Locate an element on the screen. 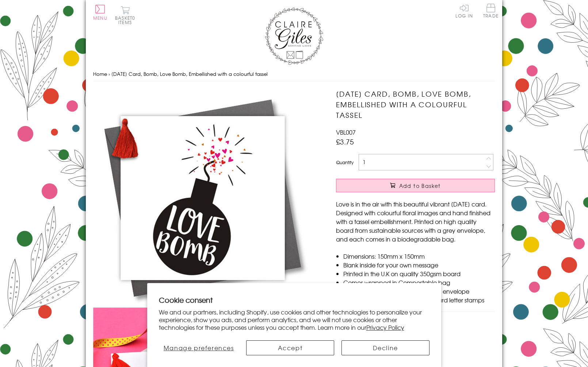  span: VBL007 is located at coordinates (346, 132).